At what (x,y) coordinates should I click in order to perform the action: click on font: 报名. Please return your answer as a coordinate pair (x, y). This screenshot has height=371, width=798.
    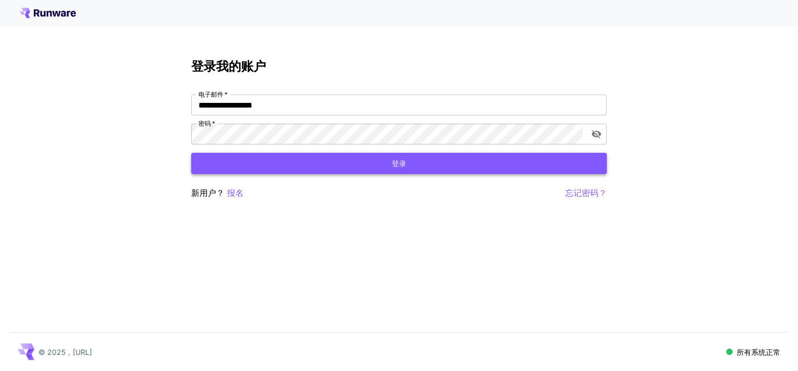
    Looking at the image, I should click on (235, 193).